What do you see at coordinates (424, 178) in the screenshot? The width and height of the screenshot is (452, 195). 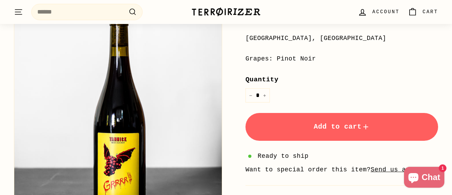 I see `inbox-online-store-chat: Shopify online store chat` at bounding box center [424, 178].